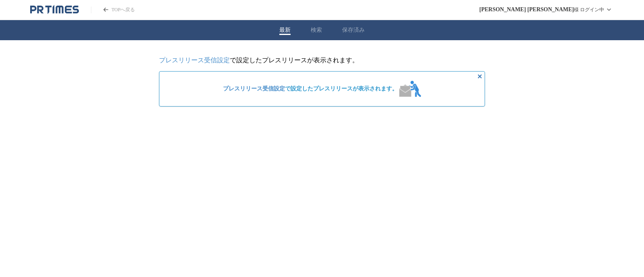  What do you see at coordinates (316, 30) in the screenshot?
I see `button: 検索` at bounding box center [316, 30].